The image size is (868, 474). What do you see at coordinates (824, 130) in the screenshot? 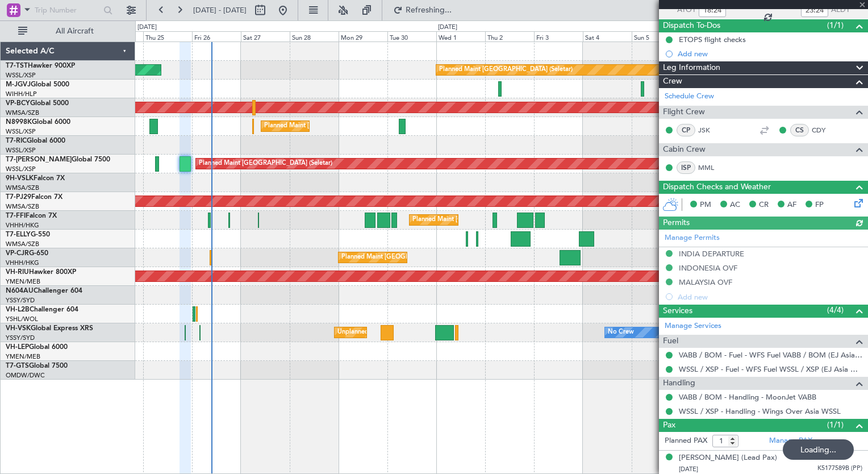
I see `a: CDY` at bounding box center [824, 130].